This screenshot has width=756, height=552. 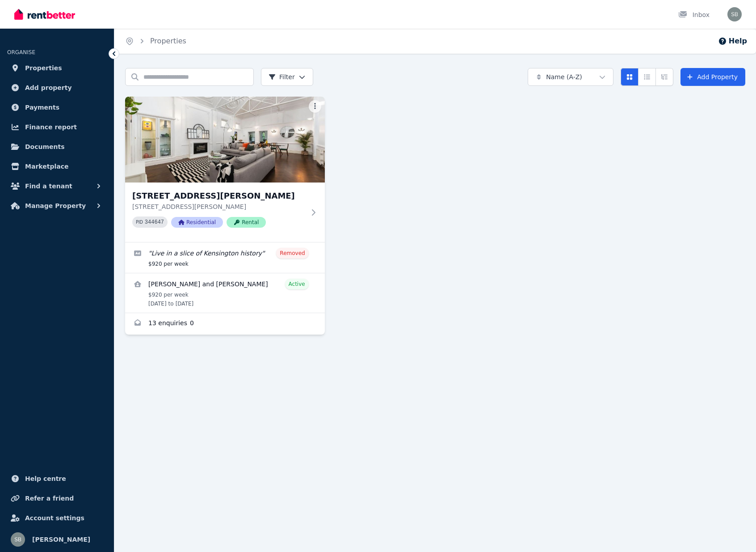 What do you see at coordinates (287, 77) in the screenshot?
I see `button: Filter` at bounding box center [287, 77].